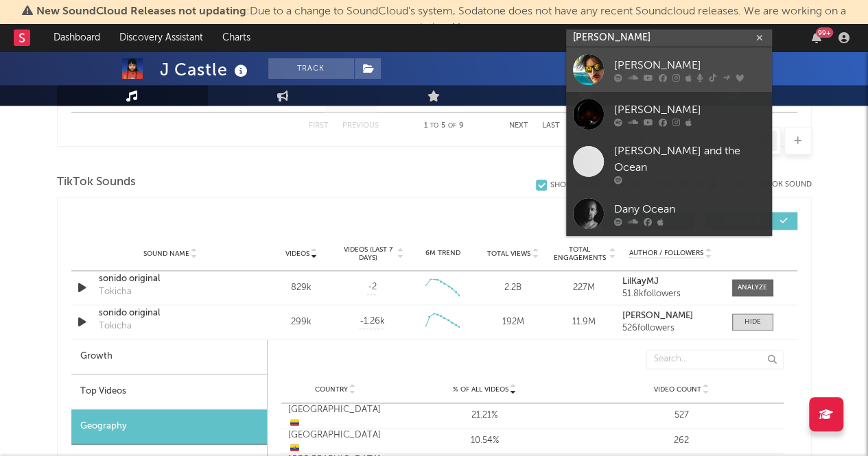  What do you see at coordinates (681, 416) in the screenshot?
I see `div: 527` at bounding box center [681, 416].